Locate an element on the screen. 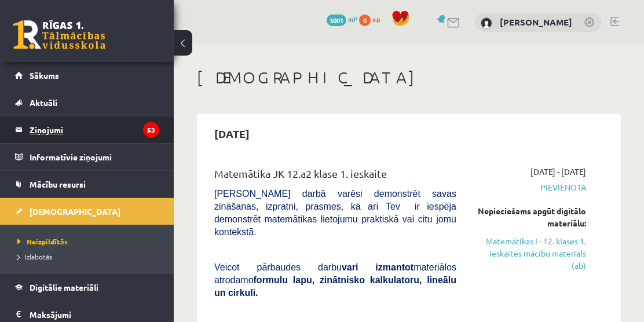  span: Veicot pārbaudes darbu materiālos atrodamo is located at coordinates (336, 279).